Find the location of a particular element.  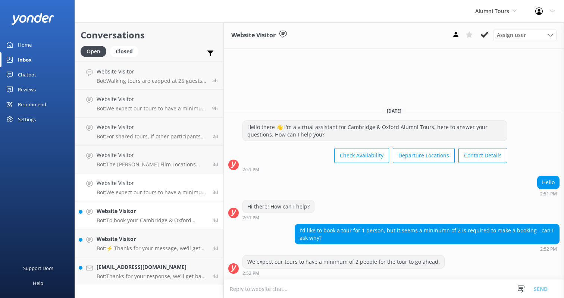

div: Hello is located at coordinates (548, 182).